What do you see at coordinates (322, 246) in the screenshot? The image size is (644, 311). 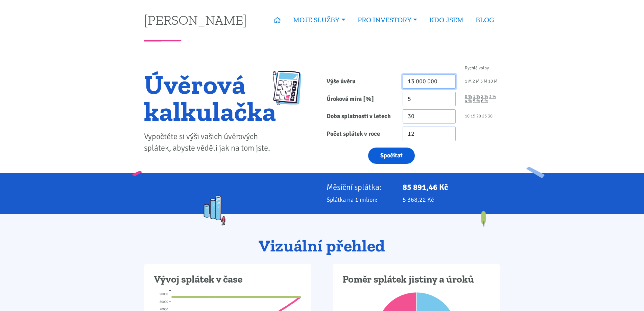 I see `h2: Vizuální přehled` at bounding box center [322, 246].